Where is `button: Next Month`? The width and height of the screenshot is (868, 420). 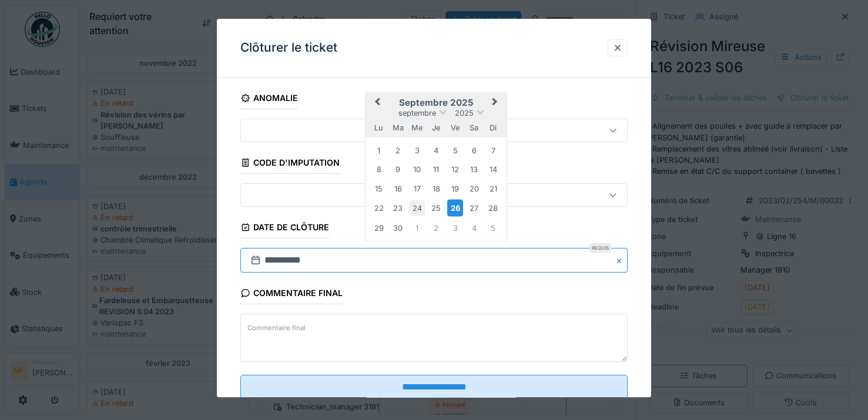
button: Next Month is located at coordinates (496, 103).